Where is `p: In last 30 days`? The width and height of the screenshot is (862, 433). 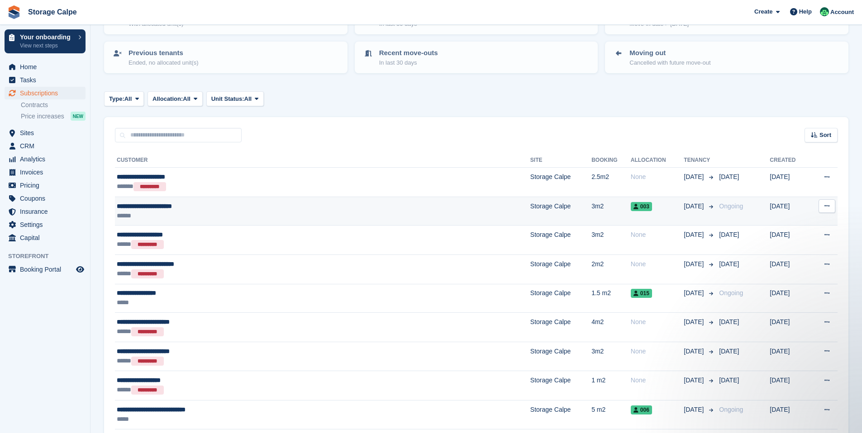 p: In last 30 days is located at coordinates (409, 63).